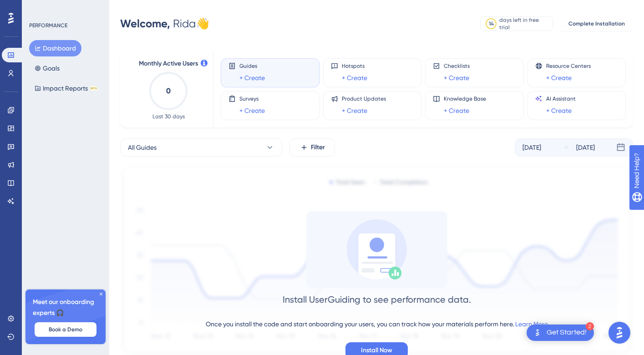  Describe the element at coordinates (568, 66) in the screenshot. I see `span: Resource Centers` at that location.